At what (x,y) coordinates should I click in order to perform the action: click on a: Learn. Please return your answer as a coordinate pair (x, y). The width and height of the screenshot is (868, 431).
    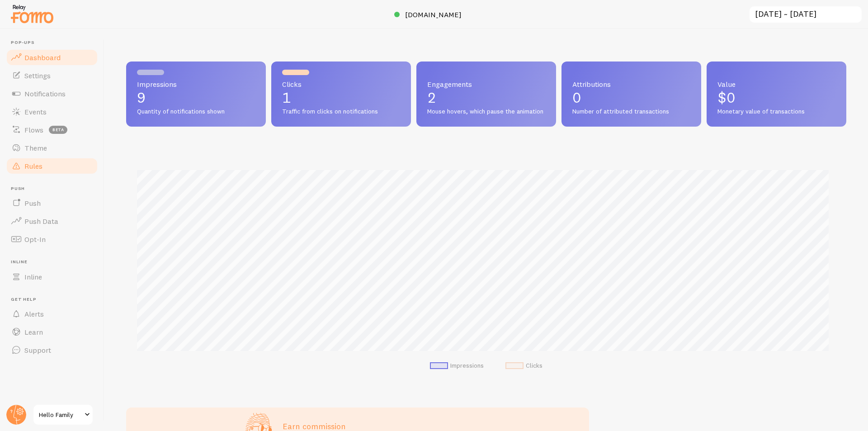
    Looking at the image, I should click on (52, 332).